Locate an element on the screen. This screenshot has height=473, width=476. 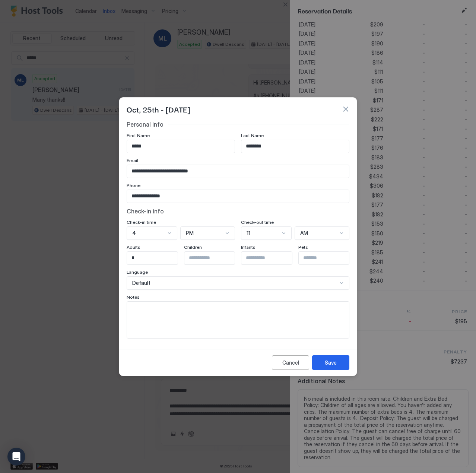
span: 4 is located at coordinates (134, 233).